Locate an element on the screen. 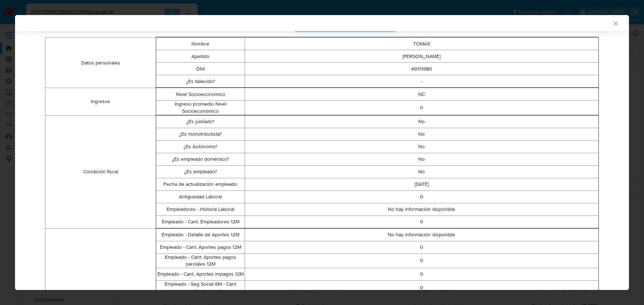  td: DNI is located at coordinates (200, 69).